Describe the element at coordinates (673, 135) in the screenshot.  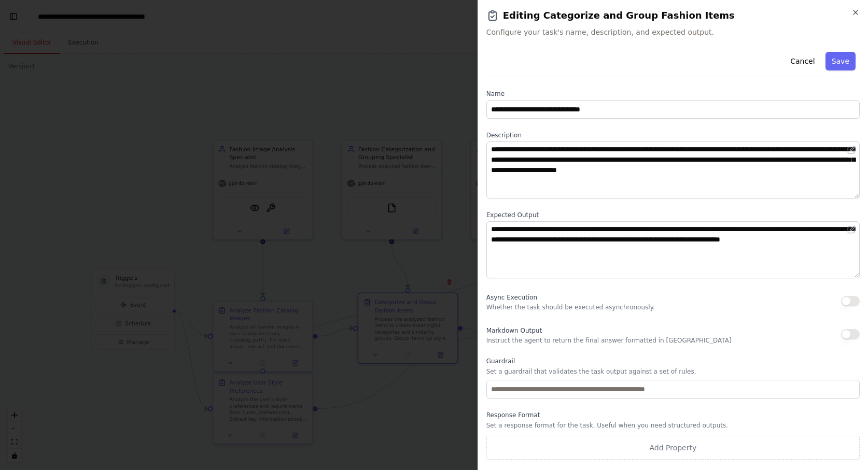
I see `label: Description` at that location.